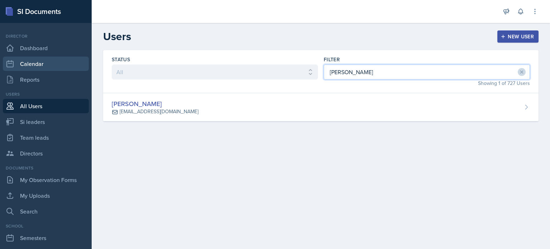 The image size is (550, 249). Describe the element at coordinates (46, 94) in the screenshot. I see `div: Users` at that location.